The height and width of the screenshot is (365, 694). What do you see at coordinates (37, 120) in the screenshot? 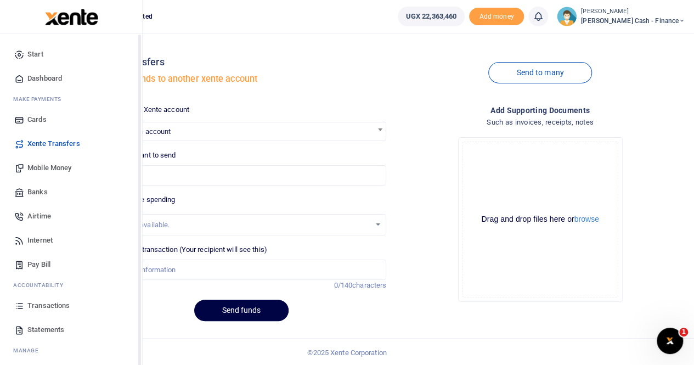
I see `span: Cards` at bounding box center [37, 120].